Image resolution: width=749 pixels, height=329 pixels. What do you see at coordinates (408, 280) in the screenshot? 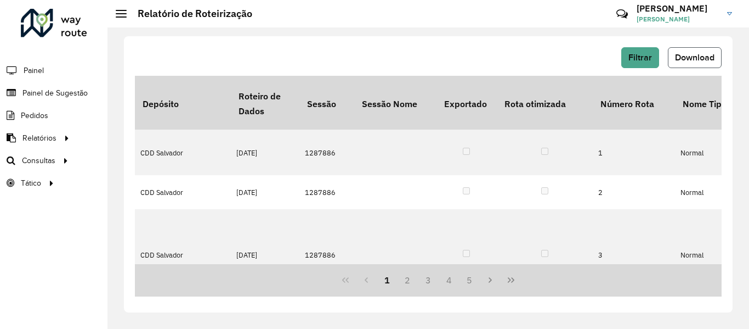
I see `button: 2` at bounding box center [408, 280].